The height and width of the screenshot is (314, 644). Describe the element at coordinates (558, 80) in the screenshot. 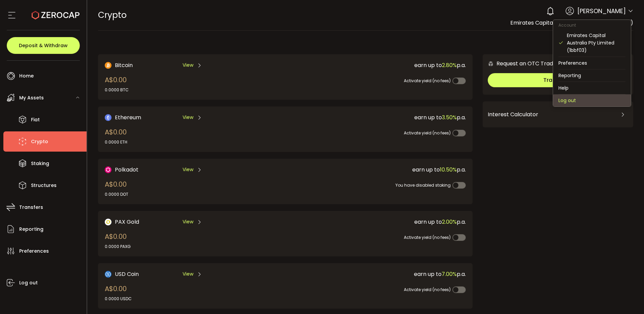

I see `button: Trade OTC` at that location.